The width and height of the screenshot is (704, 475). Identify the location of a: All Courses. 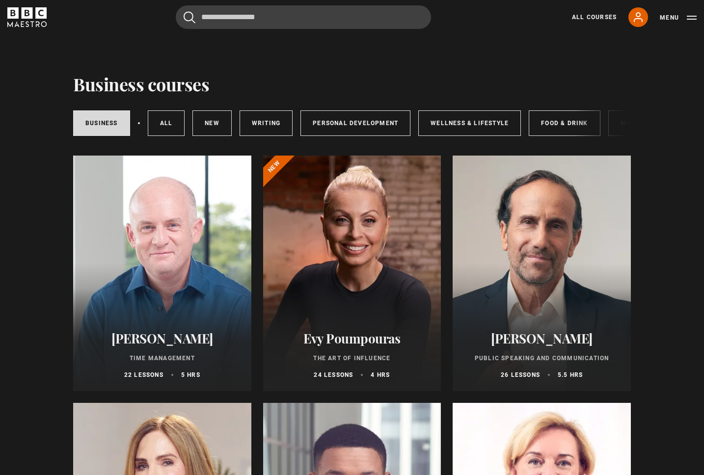
(594, 17).